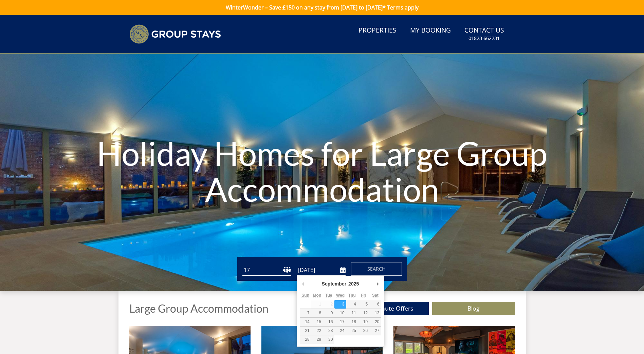 The width and height of the screenshot is (644, 354). Describe the element at coordinates (306, 313) in the screenshot. I see `button: 7` at that location.